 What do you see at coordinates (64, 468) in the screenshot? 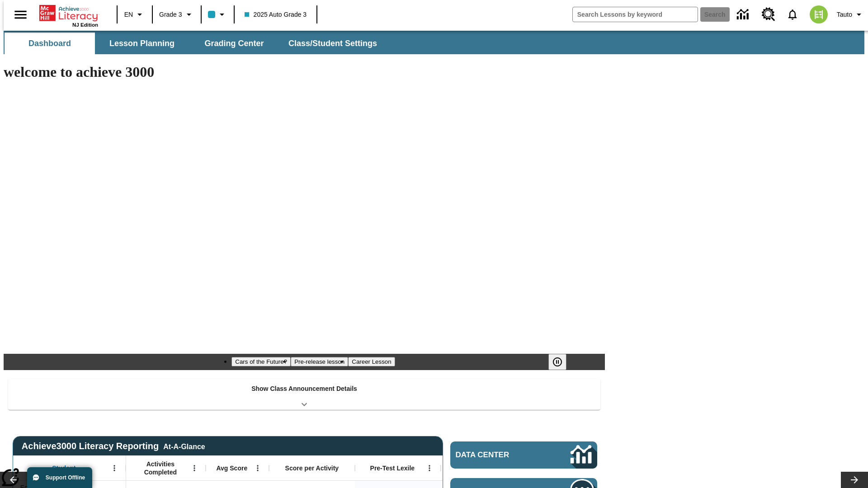
I see `span: Student` at bounding box center [64, 468].